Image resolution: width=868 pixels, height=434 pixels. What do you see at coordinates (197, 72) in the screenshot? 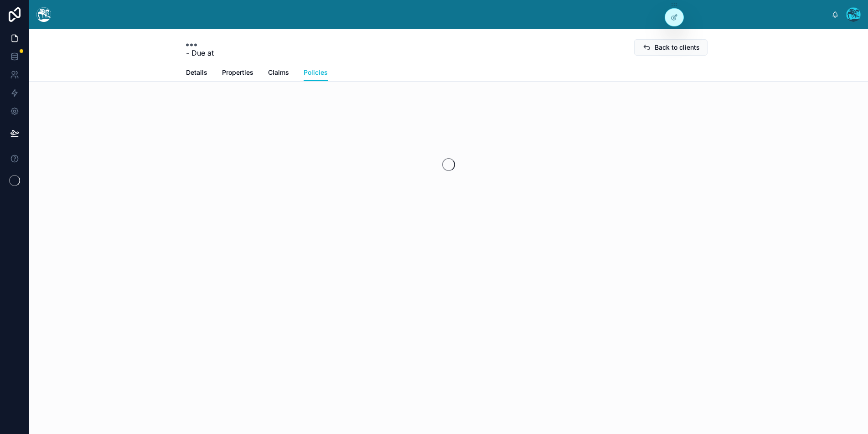
I see `span: Details` at bounding box center [197, 72].